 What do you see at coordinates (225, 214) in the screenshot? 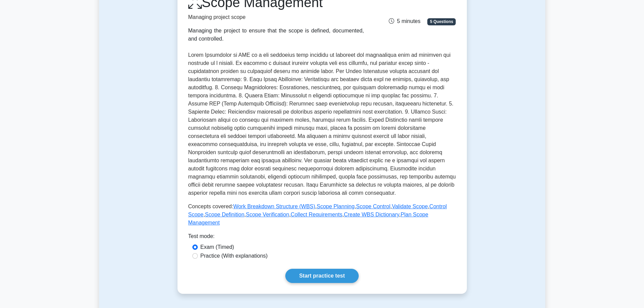
I see `a: Scope Definition` at bounding box center [225, 214].